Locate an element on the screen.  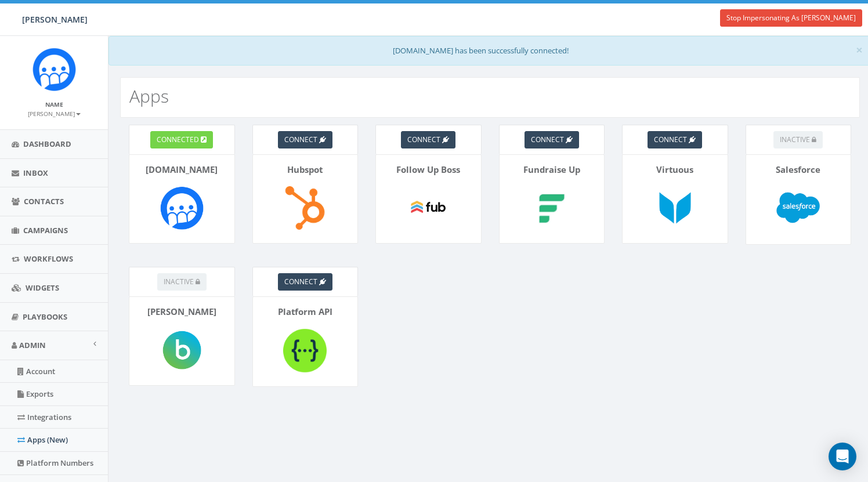
img: Salesforce-logo is located at coordinates (798, 209).